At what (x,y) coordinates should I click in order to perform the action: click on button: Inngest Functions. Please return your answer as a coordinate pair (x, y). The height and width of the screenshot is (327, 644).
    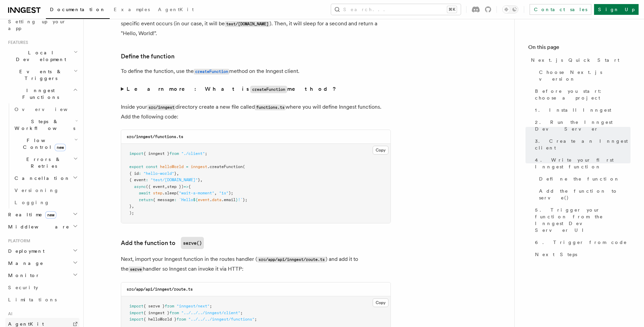
    Looking at the image, I should click on (42, 94).